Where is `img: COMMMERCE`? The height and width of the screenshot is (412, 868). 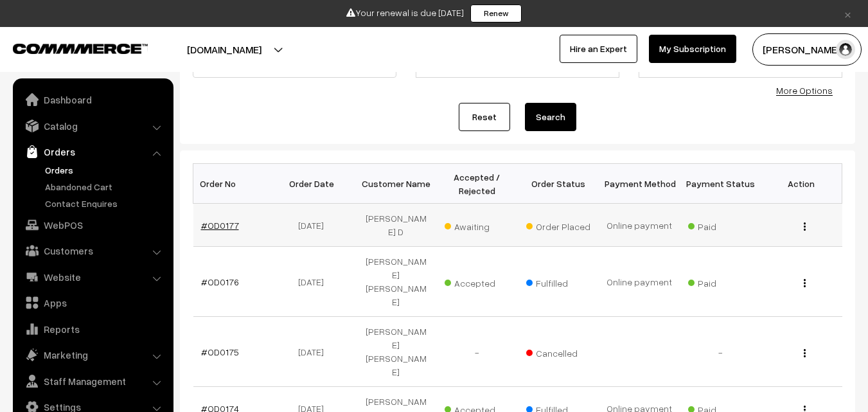 img: COMMMERCE is located at coordinates (81, 48).